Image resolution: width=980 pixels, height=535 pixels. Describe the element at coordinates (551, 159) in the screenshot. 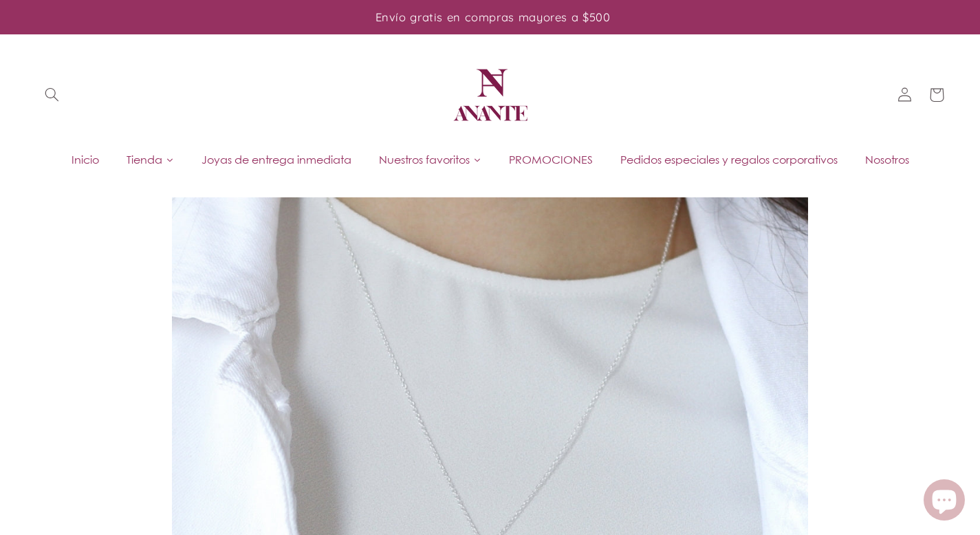

I see `span: PROMOCIONES` at that location.